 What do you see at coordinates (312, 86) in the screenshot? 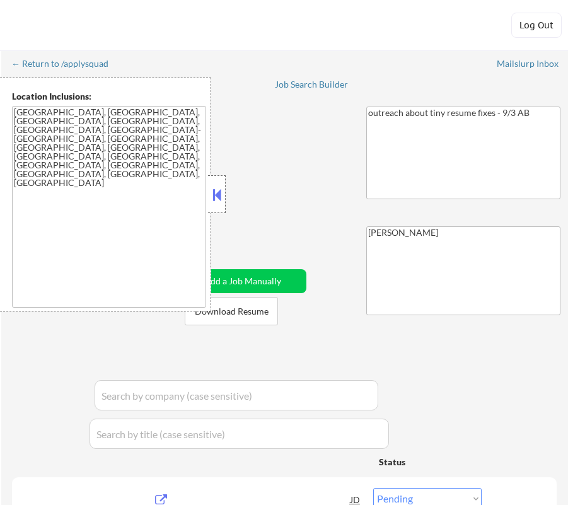
I see `a: Job Search Builder` at bounding box center [312, 86].